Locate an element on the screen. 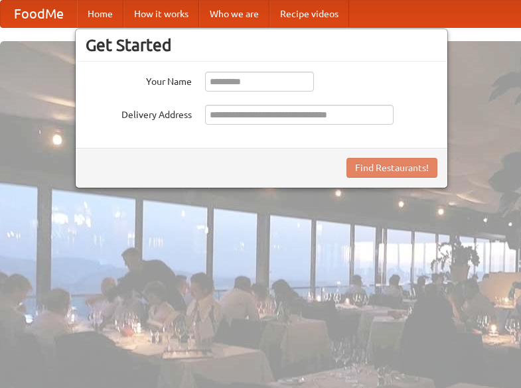  a: FoodMe is located at coordinates (38, 14).